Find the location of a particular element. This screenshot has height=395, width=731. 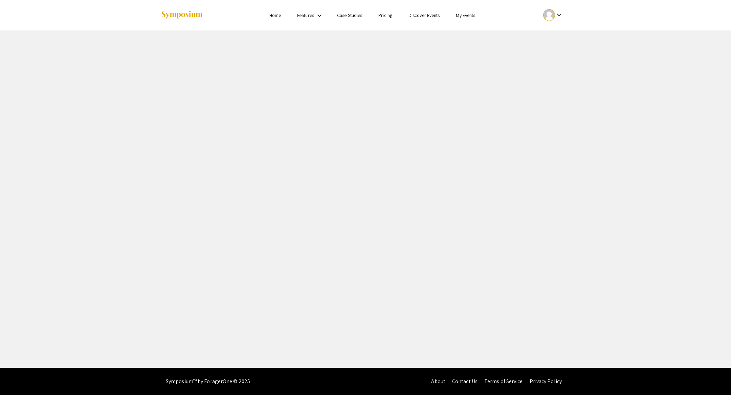

mat-icon: Expand Features list is located at coordinates (319, 16).